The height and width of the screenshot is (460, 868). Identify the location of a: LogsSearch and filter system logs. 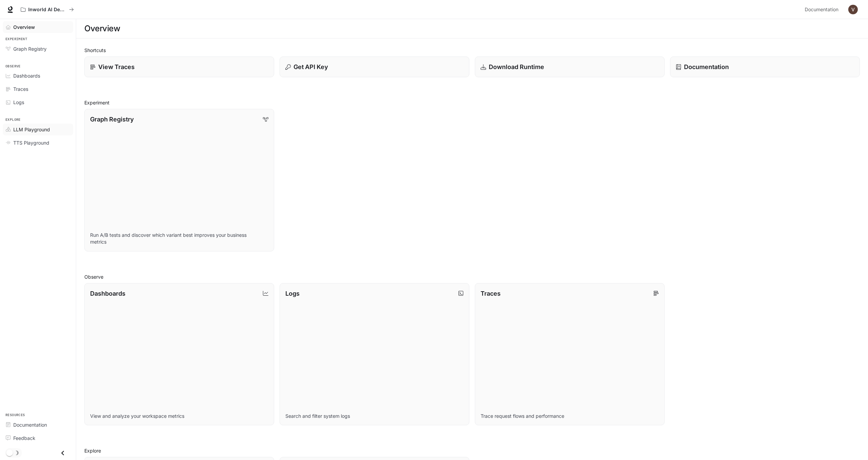
(375, 354).